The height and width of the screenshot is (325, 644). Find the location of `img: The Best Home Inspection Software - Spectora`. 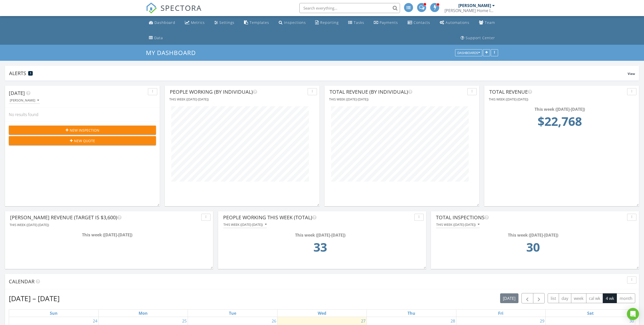

img: The Best Home Inspection Software - Spectora is located at coordinates (151, 8).